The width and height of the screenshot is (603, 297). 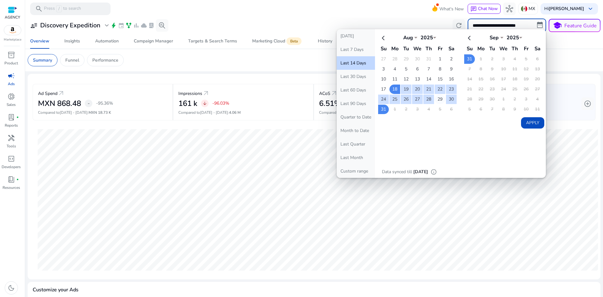 I want to click on span: arrow_downward, so click(x=205, y=103).